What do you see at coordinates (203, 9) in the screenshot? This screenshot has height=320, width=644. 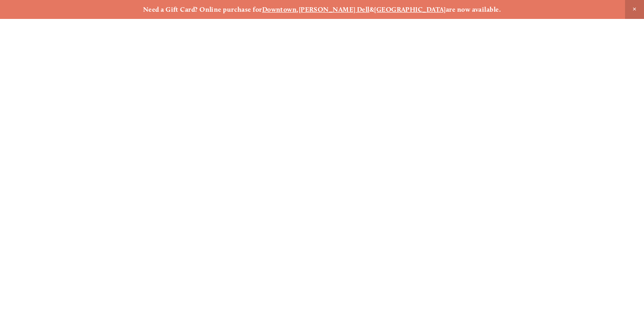 I see `strong: Need a Gift Card? Online purchase for` at bounding box center [203, 9].